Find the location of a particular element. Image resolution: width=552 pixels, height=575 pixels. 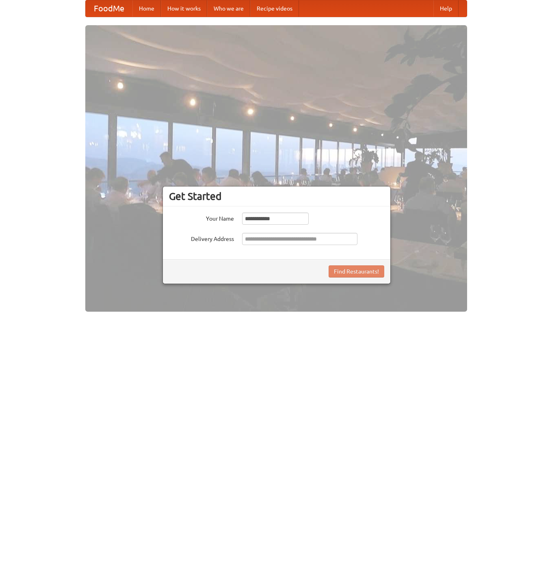

h3: Get Started is located at coordinates (277, 196).